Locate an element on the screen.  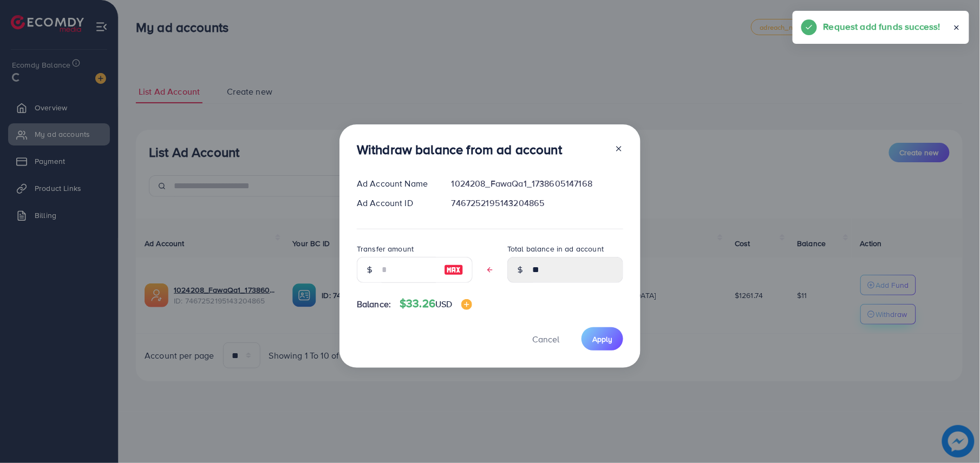
h3: Withdraw balance from ad account is located at coordinates (459, 150).